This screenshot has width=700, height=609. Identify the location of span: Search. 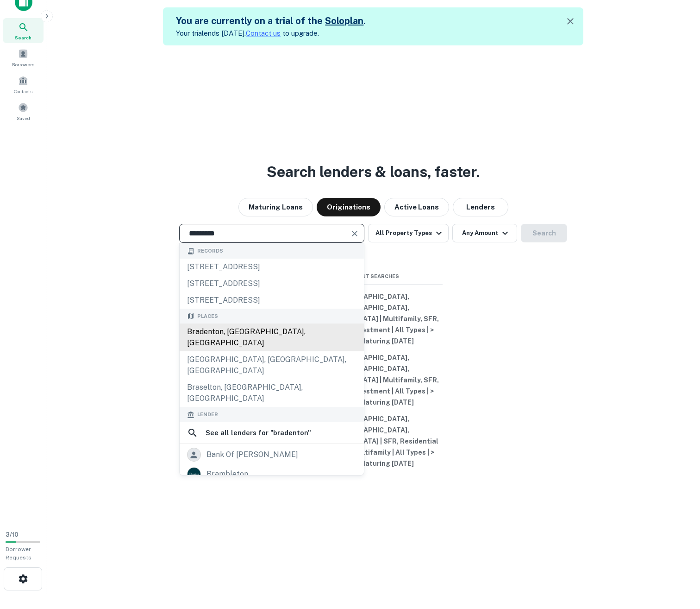
(23, 37).